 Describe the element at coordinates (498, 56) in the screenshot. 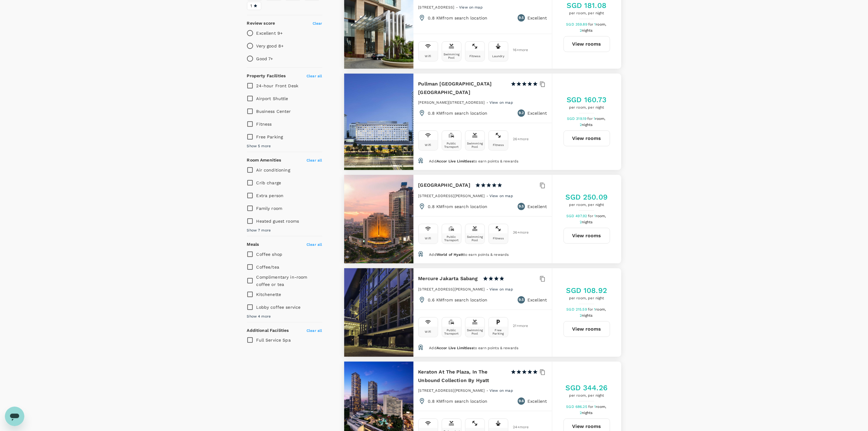

I see `div: Laundry` at that location.